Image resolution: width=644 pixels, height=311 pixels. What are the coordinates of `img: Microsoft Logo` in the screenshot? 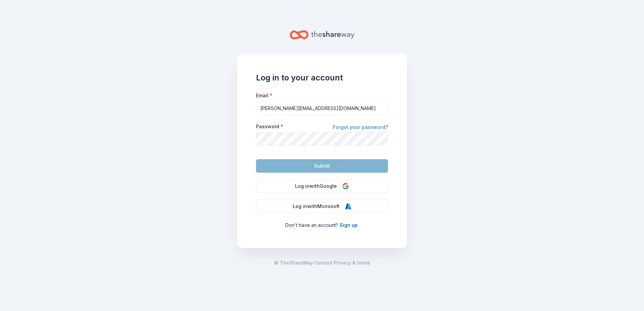 It's located at (348, 206).